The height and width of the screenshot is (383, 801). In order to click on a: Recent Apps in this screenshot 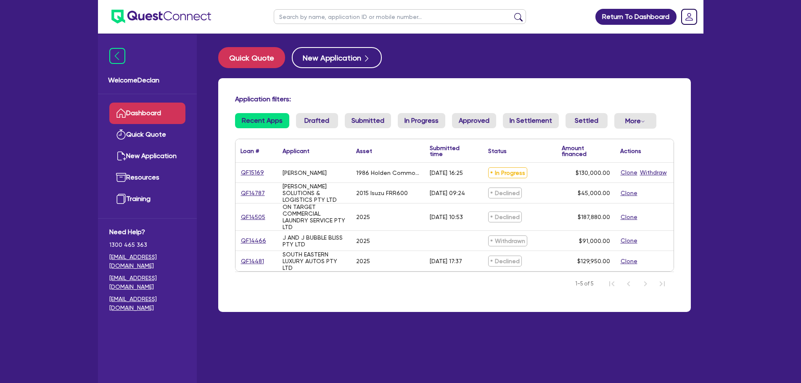, I will do `click(262, 121)`.